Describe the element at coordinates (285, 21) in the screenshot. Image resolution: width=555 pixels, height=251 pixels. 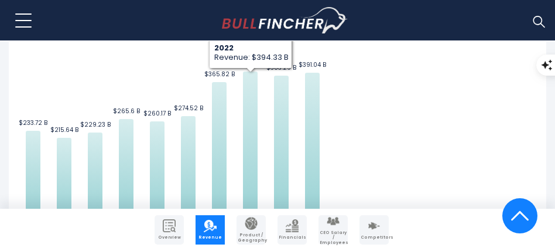
I see `a: Go to homepage` at that location.